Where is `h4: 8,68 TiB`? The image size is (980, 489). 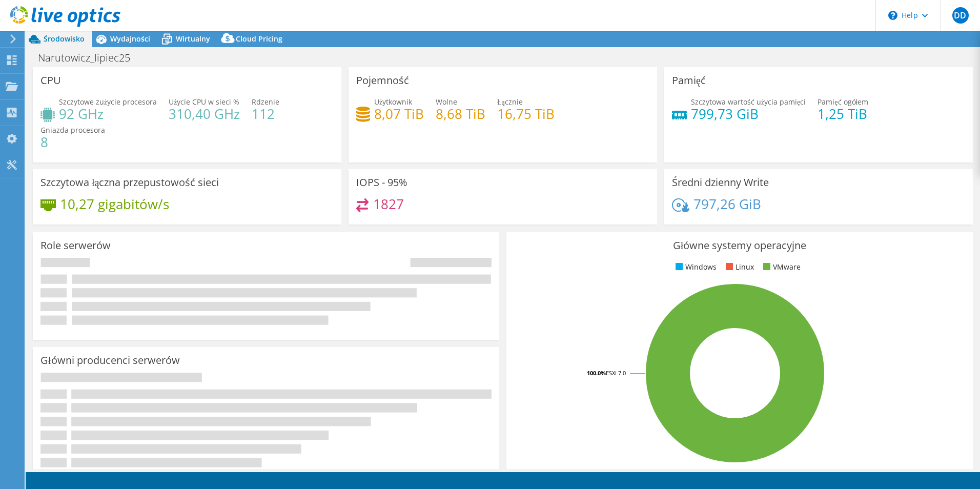 h4: 8,68 TiB is located at coordinates (460, 114).